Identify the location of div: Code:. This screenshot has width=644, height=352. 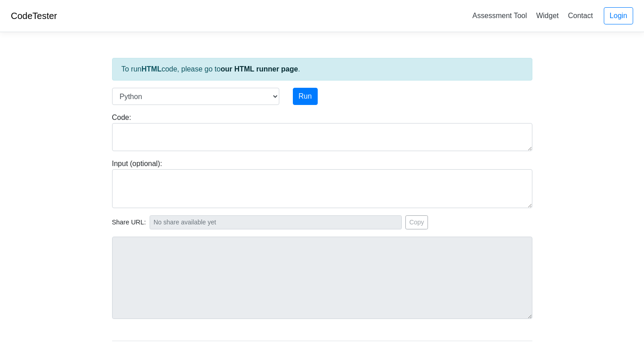
(322, 132).